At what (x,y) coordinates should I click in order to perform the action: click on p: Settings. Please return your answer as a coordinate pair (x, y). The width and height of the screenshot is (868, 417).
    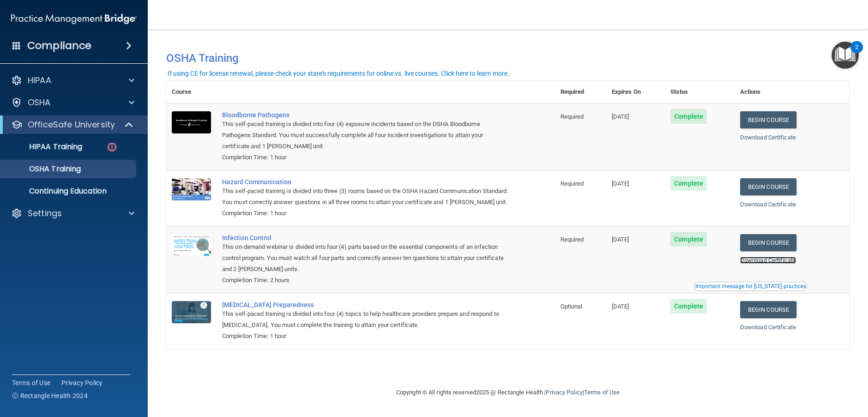
    Looking at the image, I should click on (45, 213).